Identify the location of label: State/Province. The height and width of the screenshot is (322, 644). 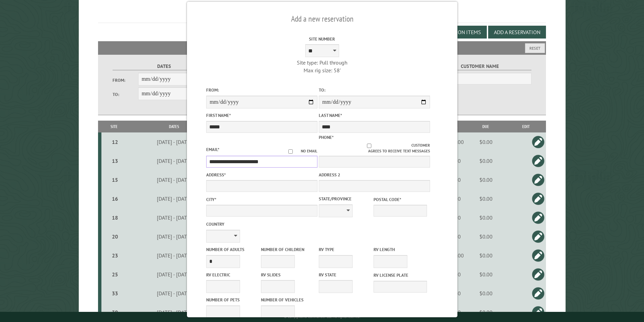
(345, 199).